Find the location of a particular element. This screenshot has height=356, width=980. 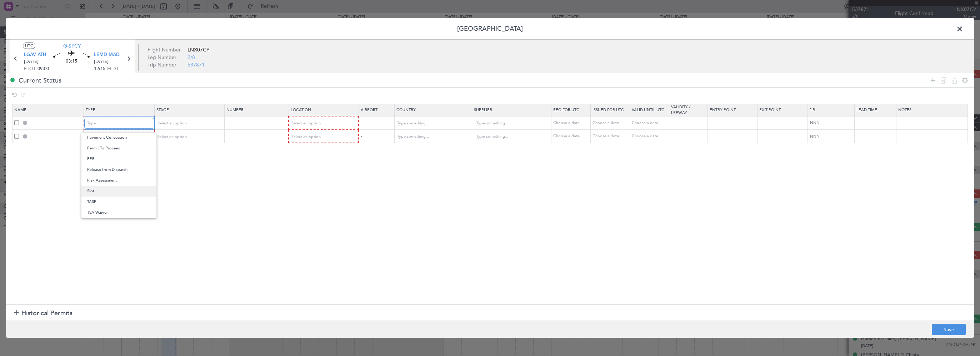

span: Pavement Concession is located at coordinates (119, 137).